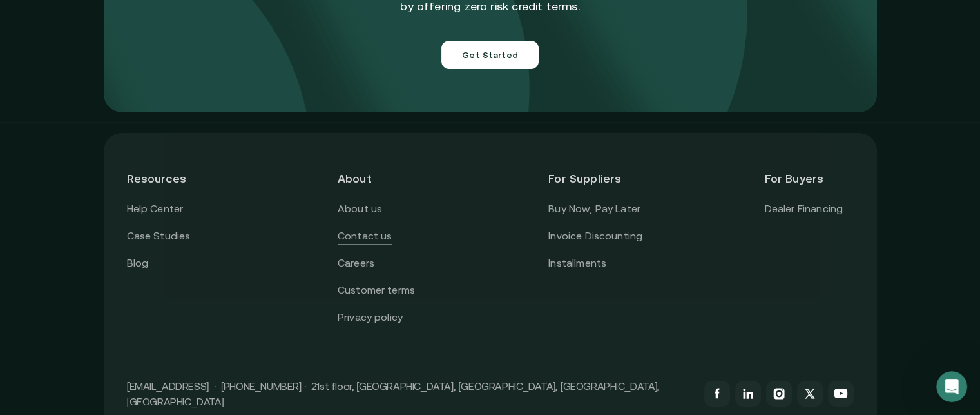 This screenshot has width=980, height=415. What do you see at coordinates (356, 263) in the screenshot?
I see `a: Careers` at bounding box center [356, 263].